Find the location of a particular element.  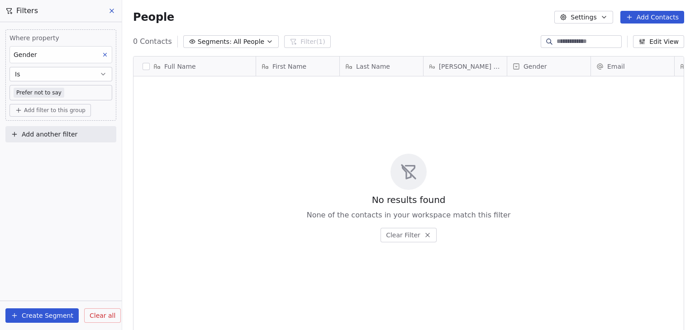

button: Edit View is located at coordinates (658, 42).